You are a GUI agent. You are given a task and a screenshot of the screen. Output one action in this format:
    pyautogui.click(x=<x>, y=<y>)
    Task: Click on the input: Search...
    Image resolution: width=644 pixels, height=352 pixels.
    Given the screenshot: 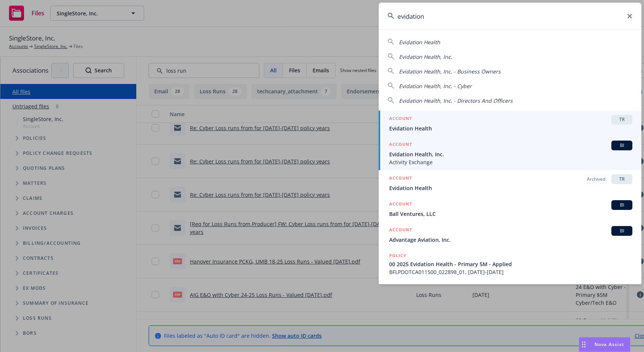 What is the action you would take?
    pyautogui.click(x=510, y=16)
    